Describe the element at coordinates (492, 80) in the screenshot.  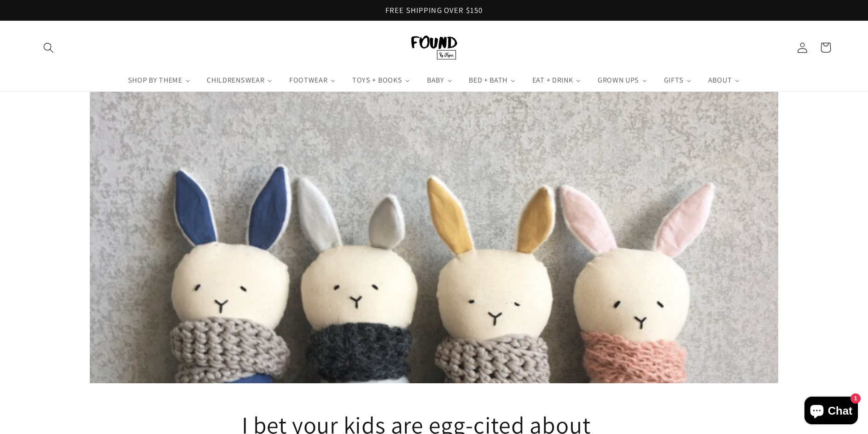
I see `a: BED + BATH` at that location.